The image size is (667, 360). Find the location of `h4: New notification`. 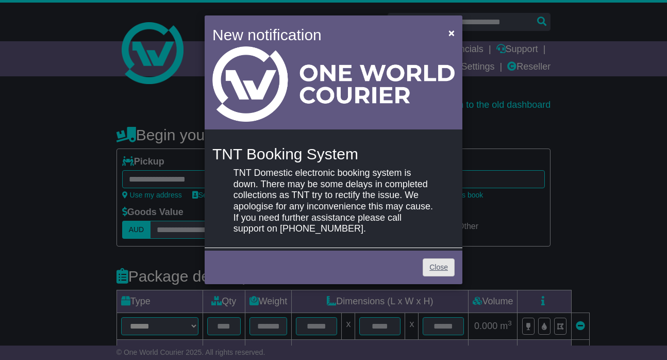

h4: New notification is located at coordinates (323, 35).